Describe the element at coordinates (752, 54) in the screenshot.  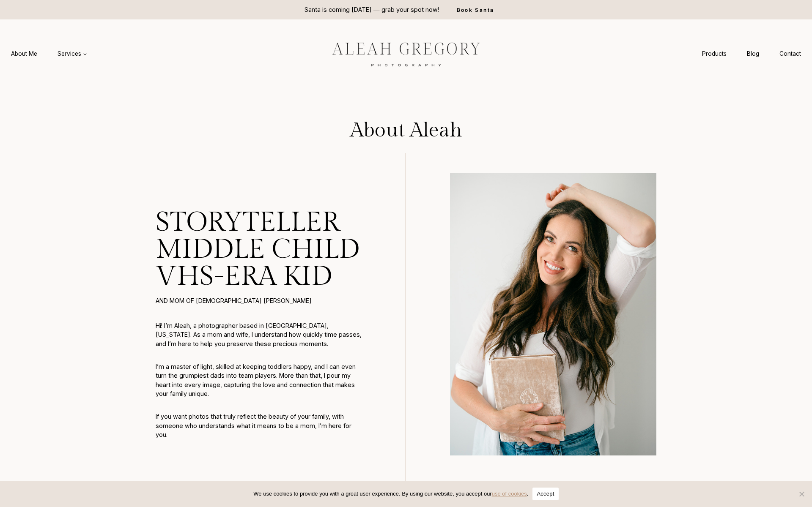
I see `nav: Secondary` at that location.